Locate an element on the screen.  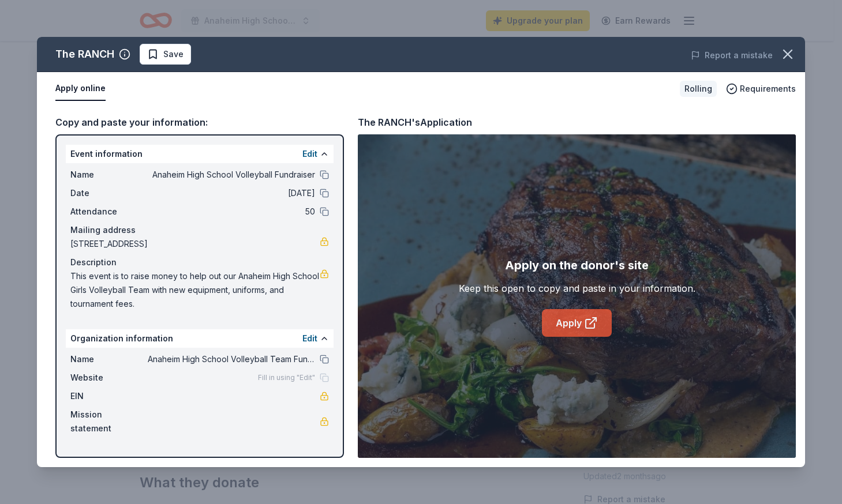
div: Description is located at coordinates (200, 262).